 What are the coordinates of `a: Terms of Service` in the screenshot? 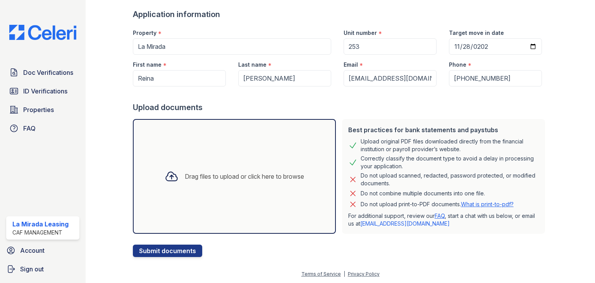 It's located at (321, 273).